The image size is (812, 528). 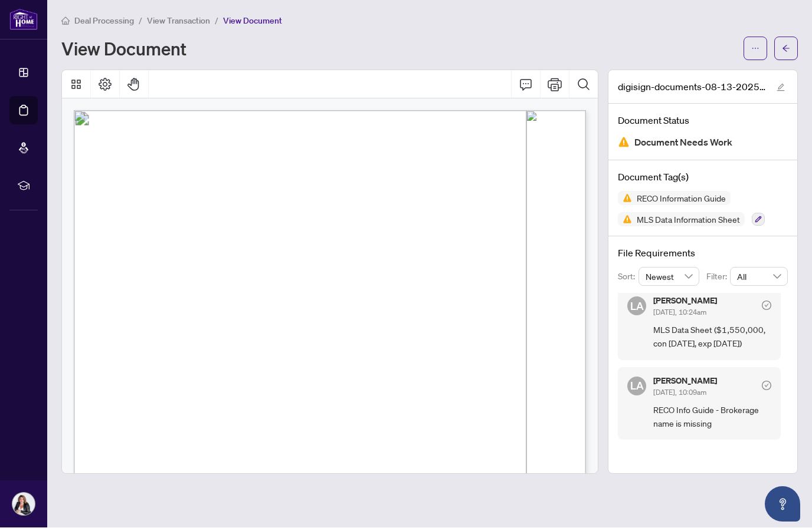 I want to click on span: arrow-left, so click(x=786, y=49).